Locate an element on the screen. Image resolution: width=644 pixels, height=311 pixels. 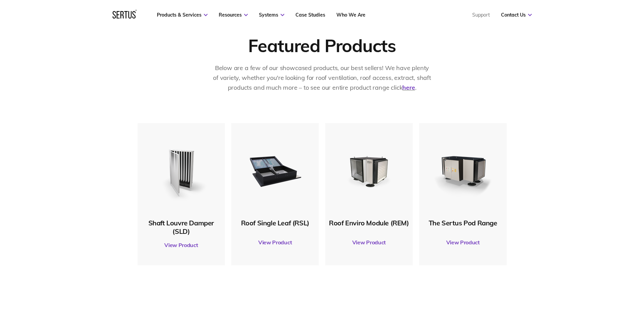
a: Case Studies is located at coordinates (310, 15).